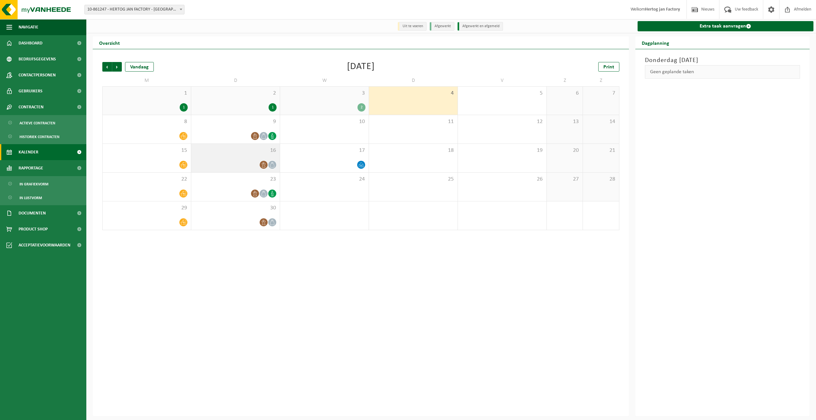 This screenshot has width=816, height=420. Describe the element at coordinates (601, 122) in the screenshot. I see `span: 14` at that location.